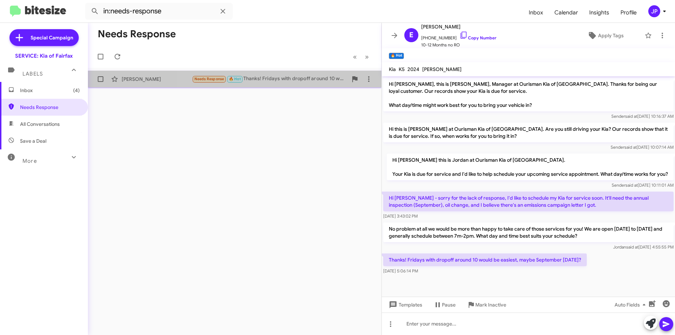 The height and width of the screenshot is (335, 675). Describe the element at coordinates (605, 36) in the screenshot. I see `button: Apply Tags` at that location.